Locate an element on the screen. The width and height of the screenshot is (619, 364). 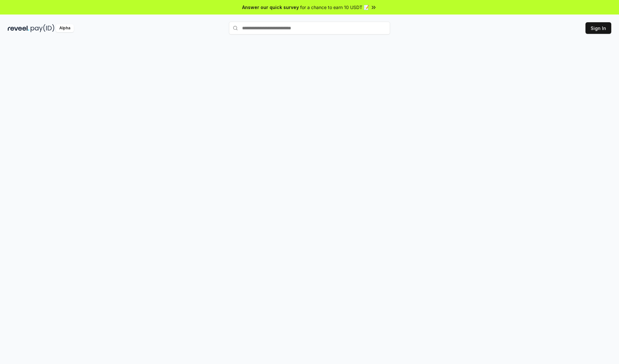
img: reveel_dark is located at coordinates (18, 28).